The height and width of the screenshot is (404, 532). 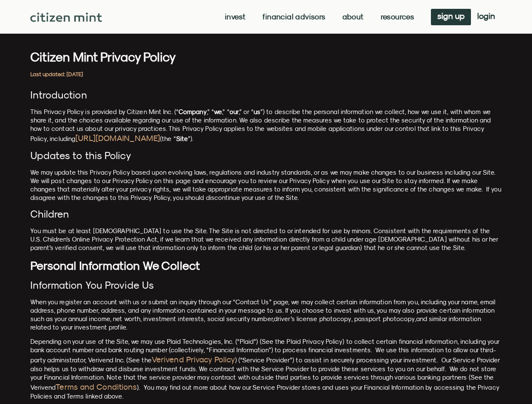 I want to click on img: Citizen Mint, so click(x=66, y=17).